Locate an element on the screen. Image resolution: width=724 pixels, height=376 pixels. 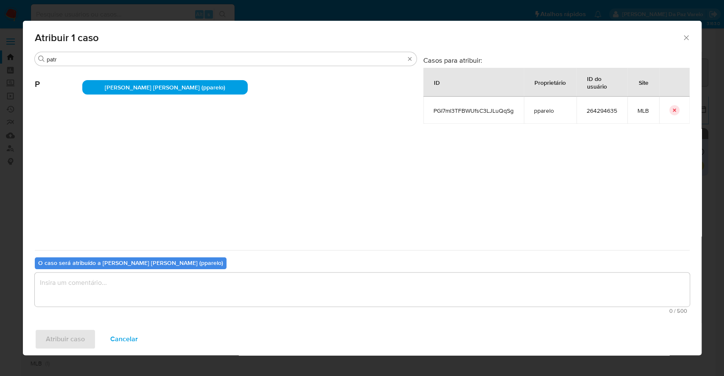
span: MLB is located at coordinates (643, 111).